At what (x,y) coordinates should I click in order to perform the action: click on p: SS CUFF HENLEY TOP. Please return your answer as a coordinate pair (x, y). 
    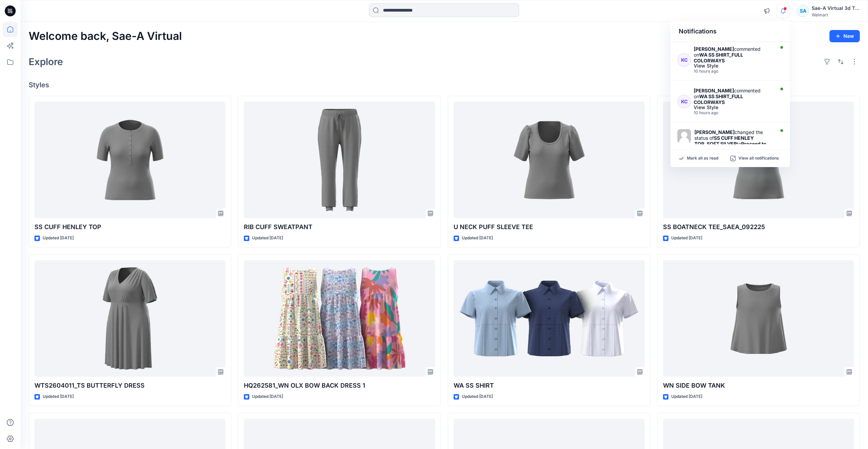
    Looking at the image, I should click on (130, 227).